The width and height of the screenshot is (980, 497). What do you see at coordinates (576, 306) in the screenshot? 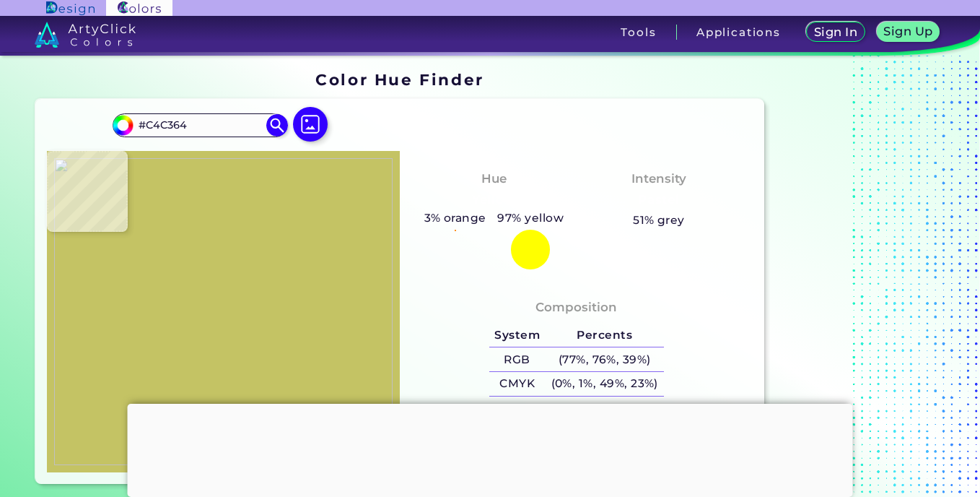
I see `h4: Composition` at bounding box center [576, 306].